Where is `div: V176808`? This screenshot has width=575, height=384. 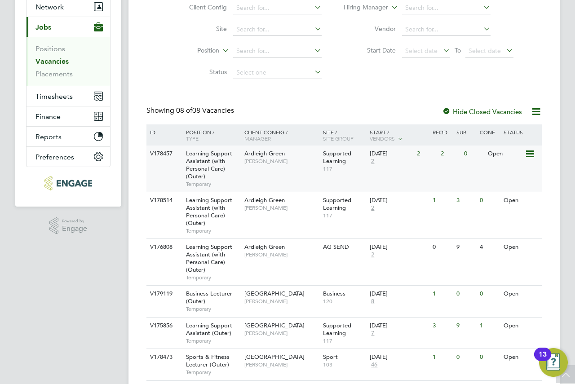
div: V176808 is located at coordinates (163, 247).